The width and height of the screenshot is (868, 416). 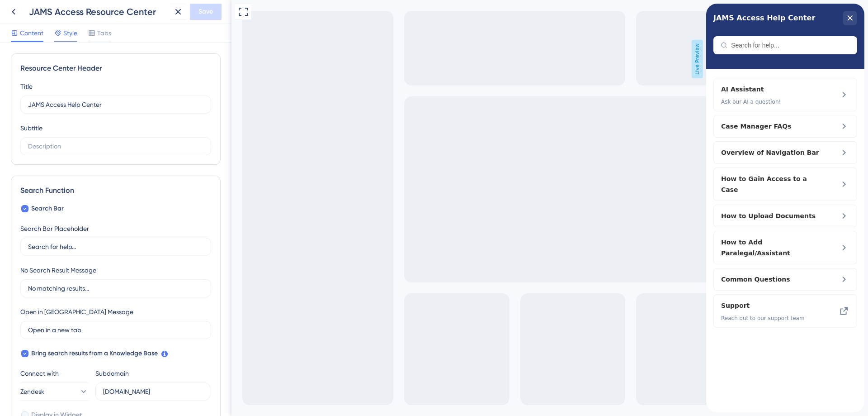 What do you see at coordinates (58, 270) in the screenshot?
I see `div: No Search Result Message` at bounding box center [58, 270].